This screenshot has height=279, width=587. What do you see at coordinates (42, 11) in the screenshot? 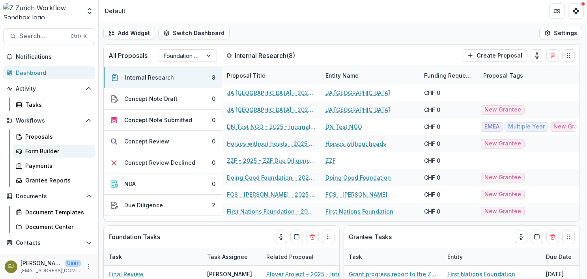
I see `img: Z Zurich Workflow Sandbox logo` at bounding box center [42, 11].